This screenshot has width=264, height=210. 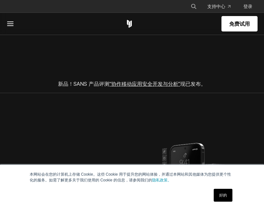 I want to click on a: 科雷利姆之家, so click(x=129, y=24).